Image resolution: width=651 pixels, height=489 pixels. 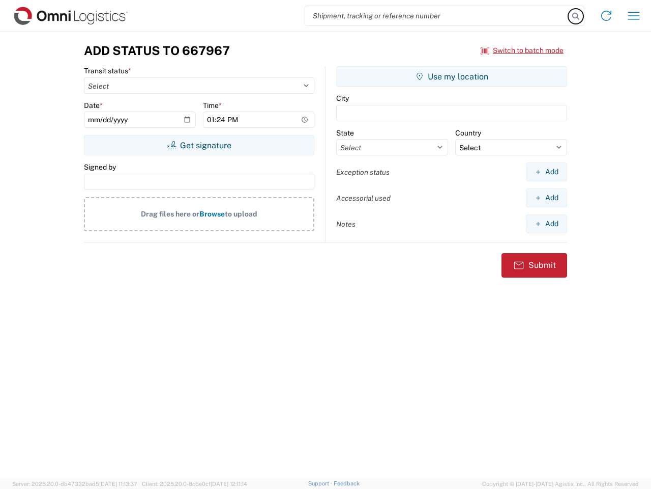 I want to click on label: Transit status, so click(x=107, y=71).